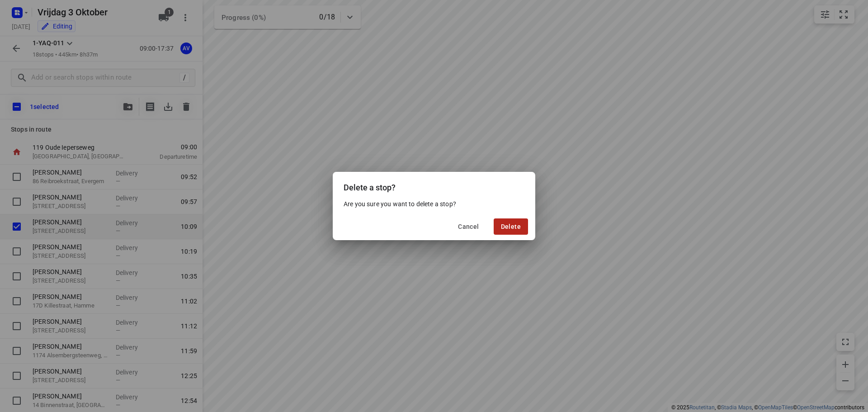 This screenshot has height=412, width=868. Describe the element at coordinates (511, 227) in the screenshot. I see `button: Delete` at that location.